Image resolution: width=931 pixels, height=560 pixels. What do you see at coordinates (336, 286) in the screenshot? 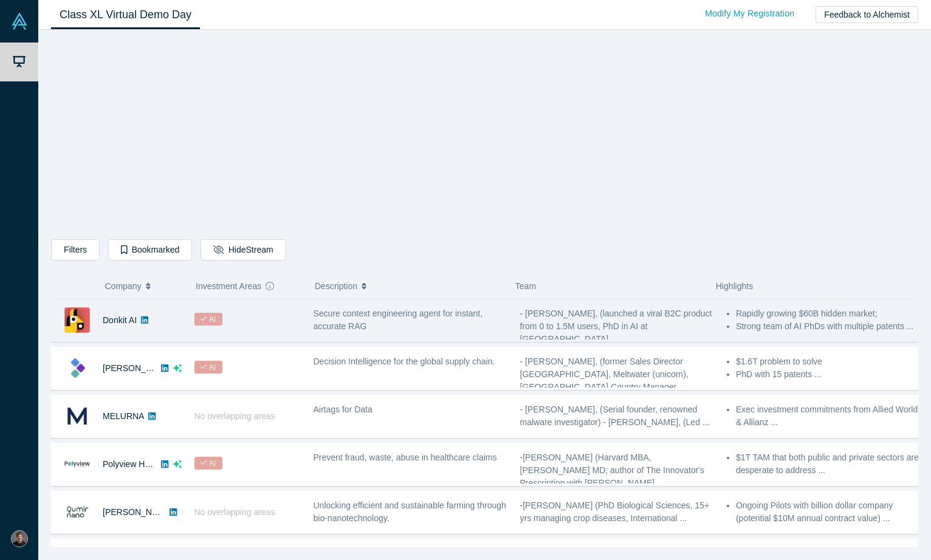
I see `span: Description` at bounding box center [336, 286].